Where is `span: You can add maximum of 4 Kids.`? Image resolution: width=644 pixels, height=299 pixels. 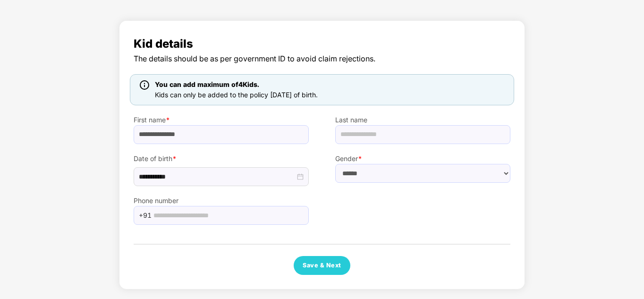
span: You can add maximum of 4 Kids. is located at coordinates (207, 84).